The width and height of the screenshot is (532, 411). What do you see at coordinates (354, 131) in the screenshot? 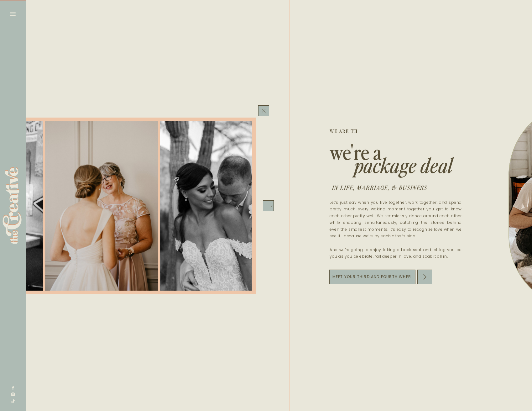
I see `span: T H` at bounding box center [354, 131].